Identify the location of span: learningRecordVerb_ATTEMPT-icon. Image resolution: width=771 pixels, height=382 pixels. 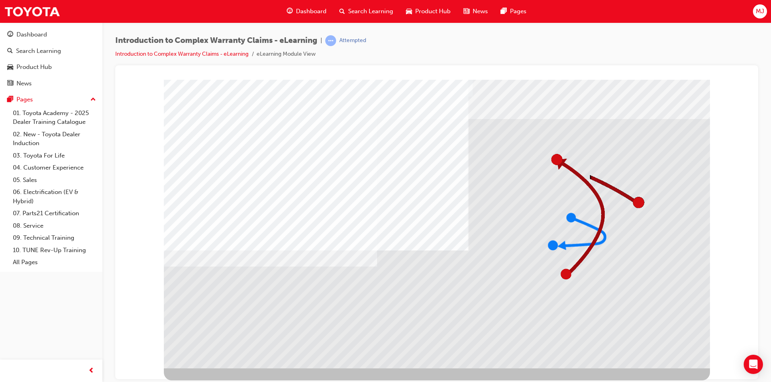
(330, 41).